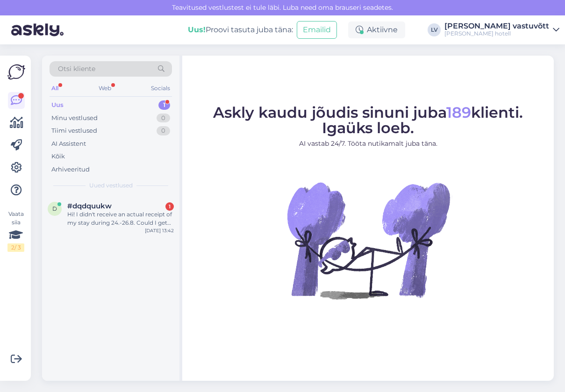 Image resolution: width=565 pixels, height=392 pixels. What do you see at coordinates (111, 185) in the screenshot?
I see `span: Uued vestlused` at bounding box center [111, 185].